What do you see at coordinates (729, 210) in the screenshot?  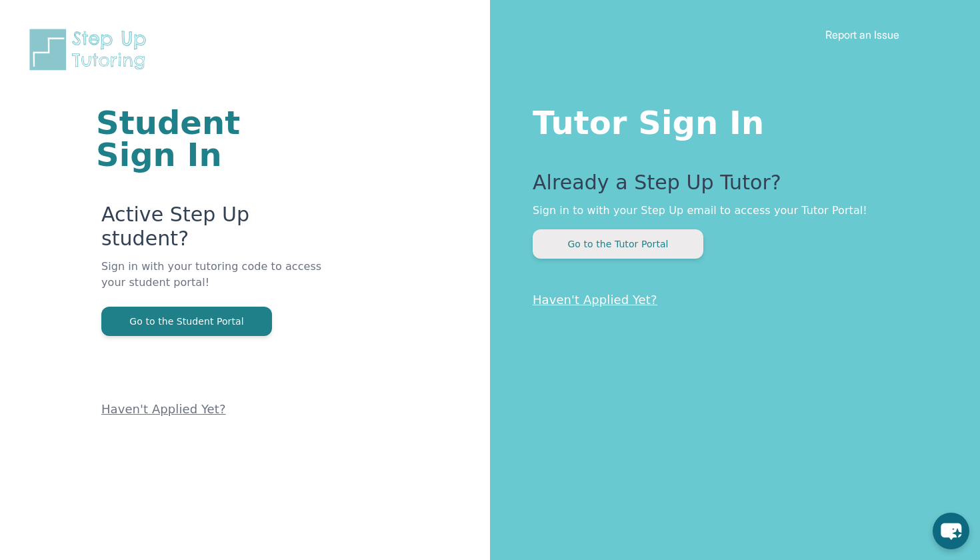 I see `p: Sign in to with your Step Up email to access your Tutor Portal!` at bounding box center [729, 210].